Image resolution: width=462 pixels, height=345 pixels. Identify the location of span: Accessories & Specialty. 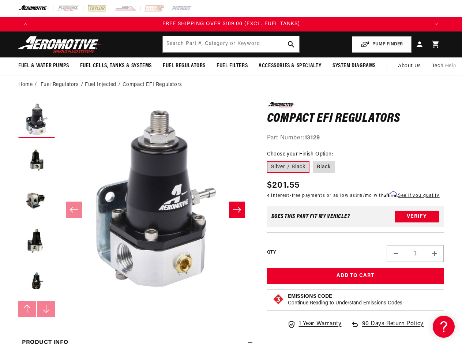
(290, 66).